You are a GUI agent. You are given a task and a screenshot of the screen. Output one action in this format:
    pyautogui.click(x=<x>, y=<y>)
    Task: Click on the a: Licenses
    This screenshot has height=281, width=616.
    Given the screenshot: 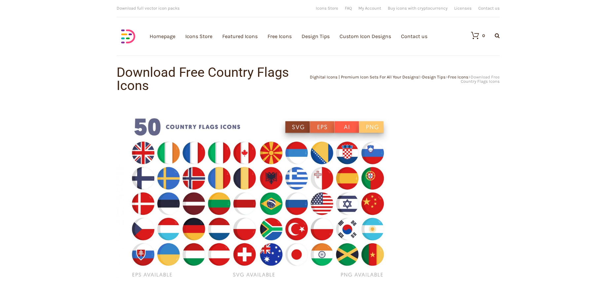 What is the action you would take?
    pyautogui.click(x=463, y=8)
    